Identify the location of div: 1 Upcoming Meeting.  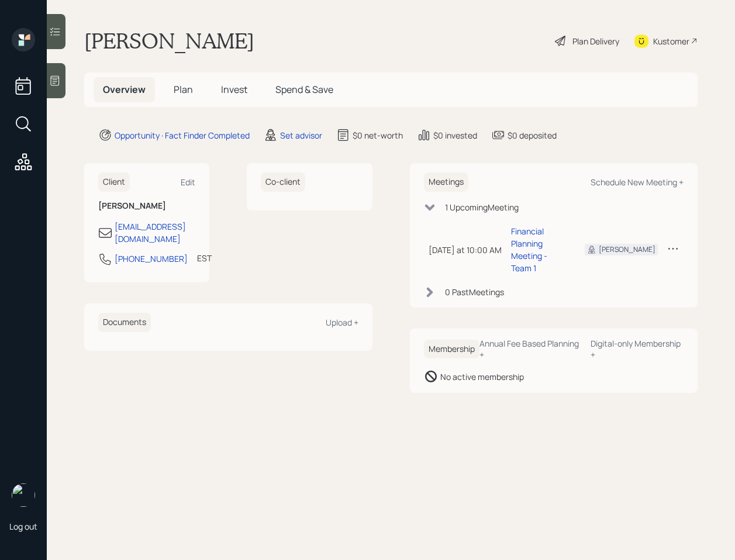
(482, 207).